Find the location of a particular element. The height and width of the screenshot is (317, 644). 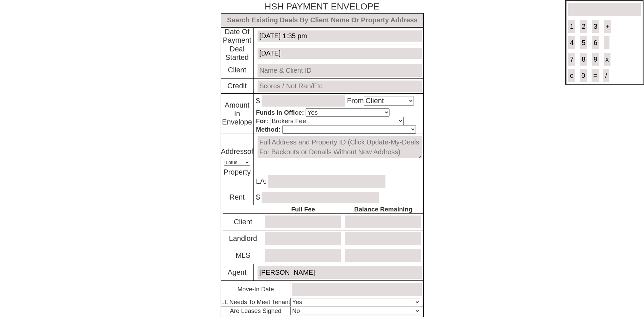

span: Full Fee is located at coordinates (303, 209).